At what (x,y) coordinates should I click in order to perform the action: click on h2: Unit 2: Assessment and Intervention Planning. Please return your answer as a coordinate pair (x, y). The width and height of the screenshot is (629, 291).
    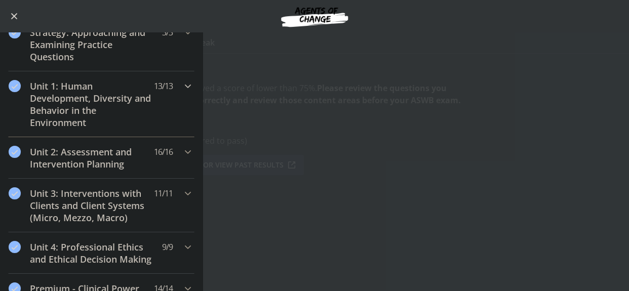
    Looking at the image, I should click on (92, 158).